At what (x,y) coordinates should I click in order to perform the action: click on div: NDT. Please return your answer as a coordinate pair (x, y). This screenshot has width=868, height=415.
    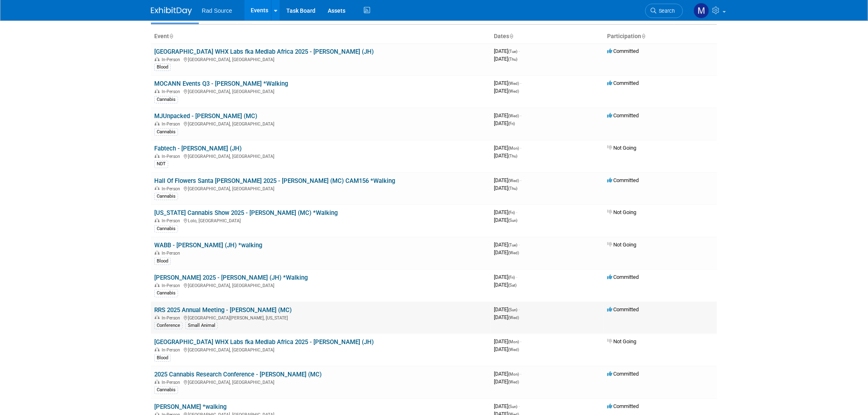
    Looking at the image, I should click on (161, 164).